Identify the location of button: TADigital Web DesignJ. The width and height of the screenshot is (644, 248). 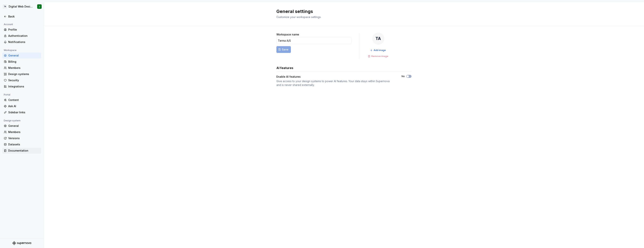
(22, 7).